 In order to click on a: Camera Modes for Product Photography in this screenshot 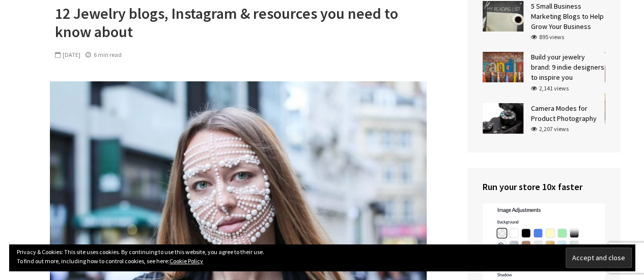, I will do `click(563, 113)`.